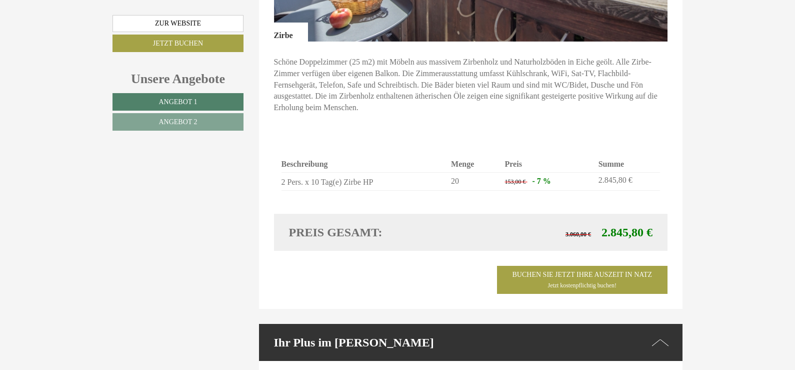 The height and width of the screenshot is (370, 795). What do you see at coordinates (178, 24) in the screenshot?
I see `a: Zur Website` at bounding box center [178, 24].